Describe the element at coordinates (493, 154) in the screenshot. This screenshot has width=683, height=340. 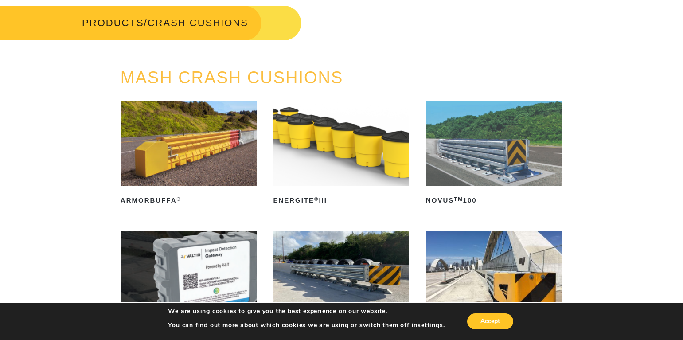
I see `a: NOVUSTM100` at that location.